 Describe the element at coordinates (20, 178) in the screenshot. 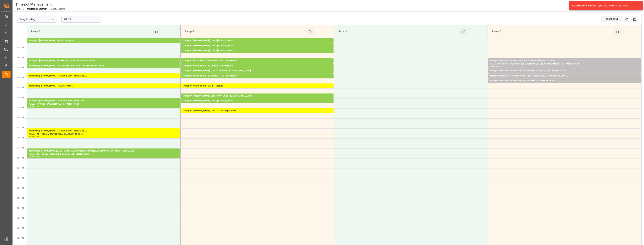

I see `span: 3:00 PM` at that location.